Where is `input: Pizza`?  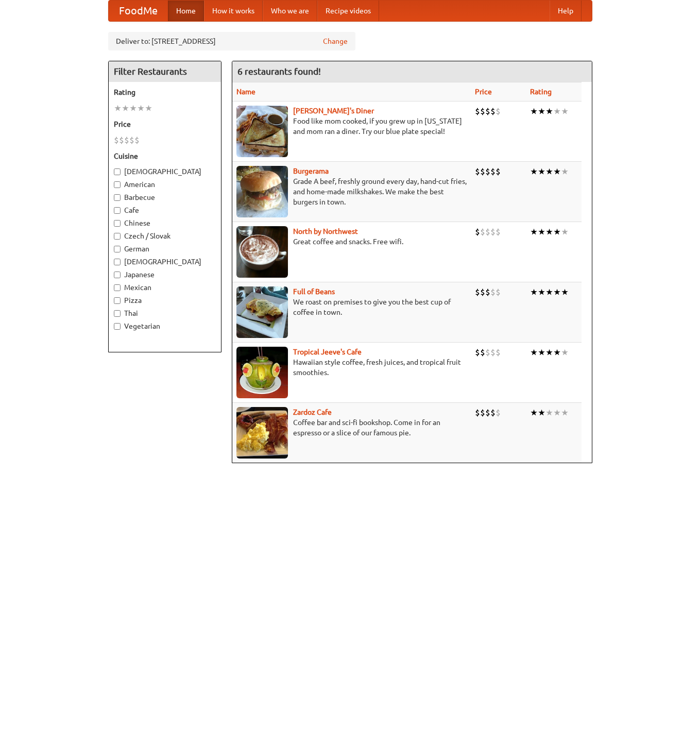
input: Pizza is located at coordinates (117, 300).